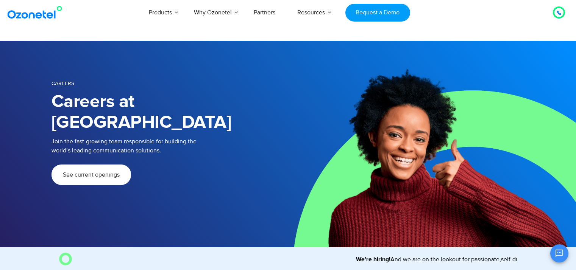 Image resolution: width=576 pixels, height=270 pixels. Describe the element at coordinates (378, 12) in the screenshot. I see `a: Request a Demo` at that location.